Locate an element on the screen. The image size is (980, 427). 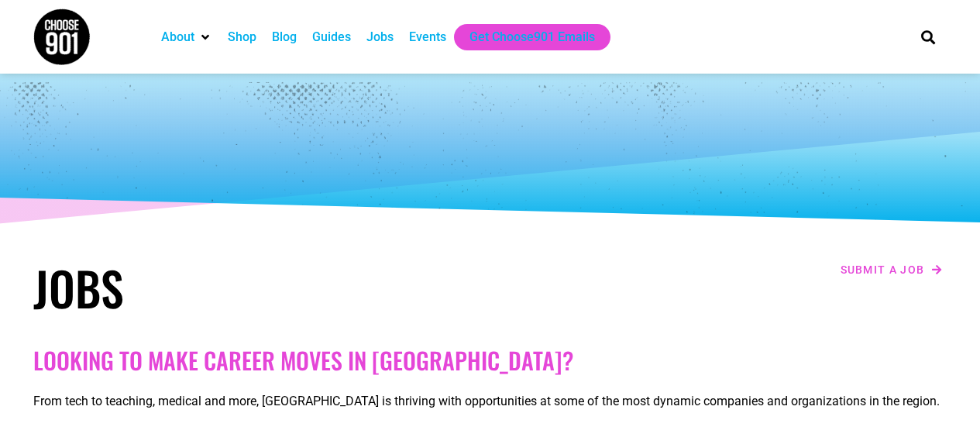
div: Guides is located at coordinates (332, 37).